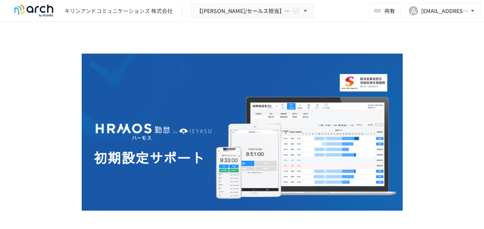 The image size is (484, 229). What do you see at coordinates (34, 11) in the screenshot?
I see `img: logo-default@2x-9cf2c760.svg` at bounding box center [34, 11].